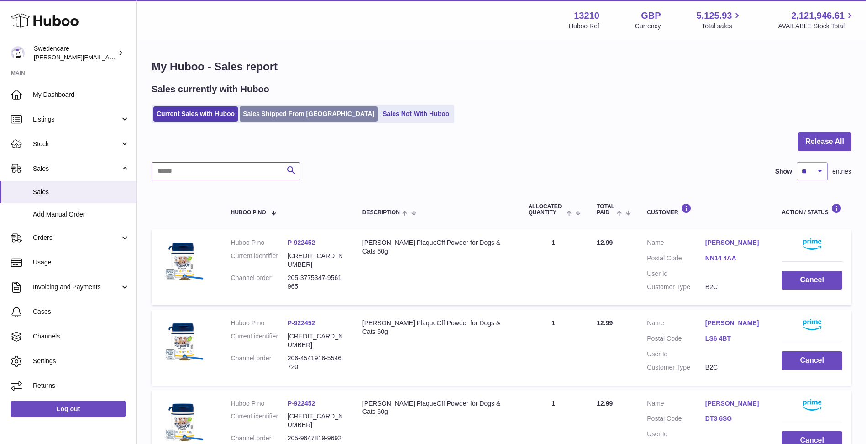  I want to click on span: Listings, so click(76, 119).